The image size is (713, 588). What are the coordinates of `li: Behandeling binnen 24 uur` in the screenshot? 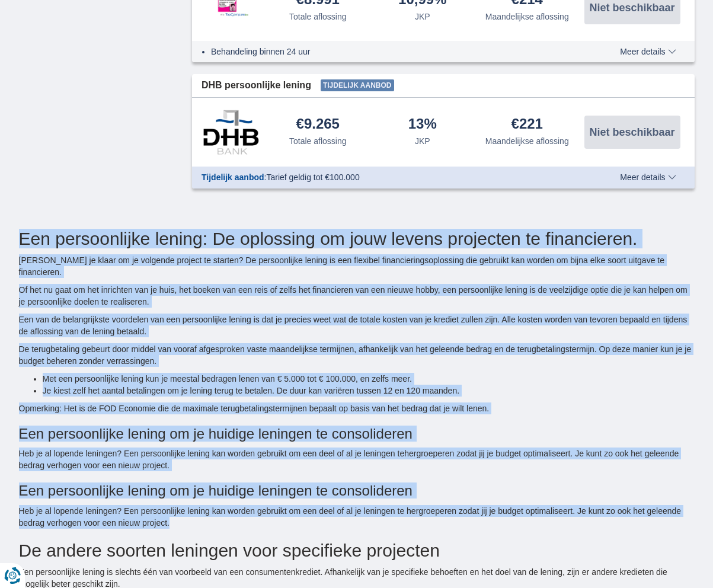 It's located at (394, 51).